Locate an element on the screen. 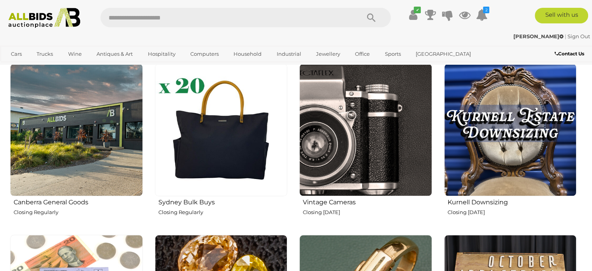 The height and width of the screenshot is (271, 592). img: Sydney Bulk Buys is located at coordinates (221, 130).